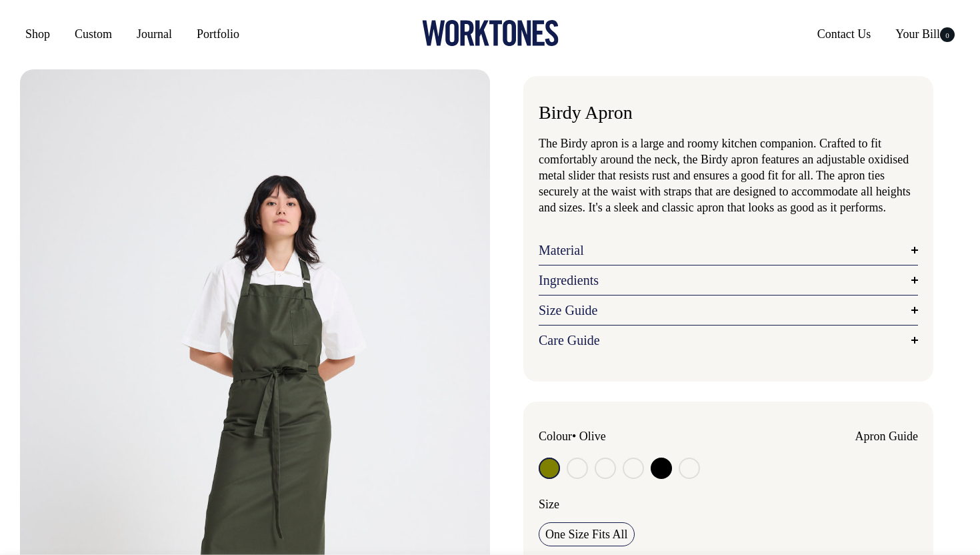  Describe the element at coordinates (593, 436) in the screenshot. I see `label: Olive` at that location.